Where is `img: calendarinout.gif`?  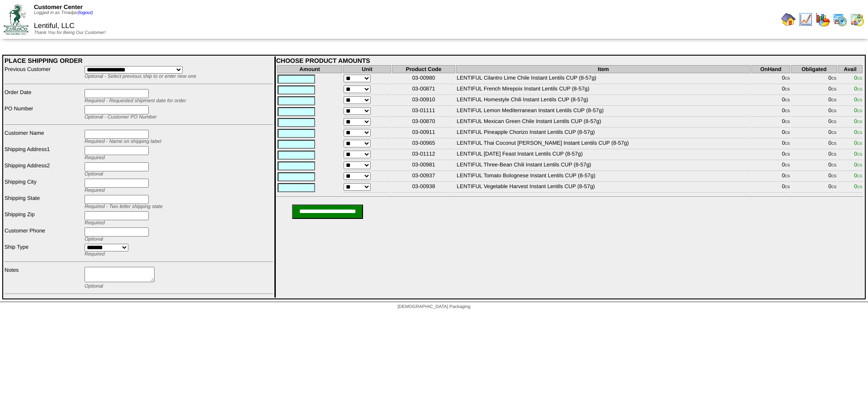 img: calendarinout.gif is located at coordinates (858, 19).